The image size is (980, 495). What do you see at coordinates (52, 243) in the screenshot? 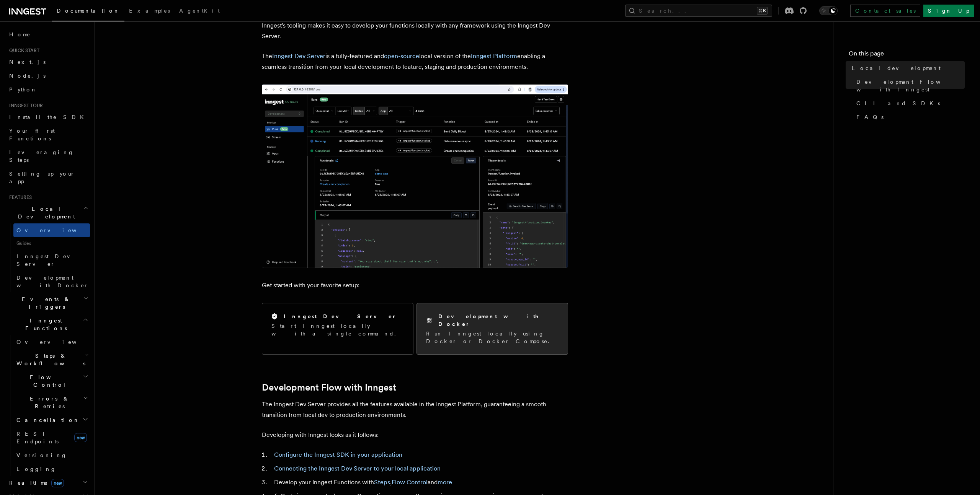
I see `span: Guides` at bounding box center [52, 243].